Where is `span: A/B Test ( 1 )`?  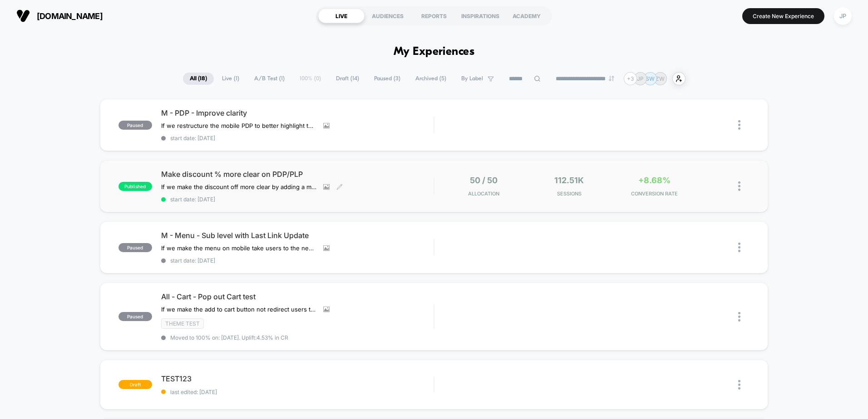 span: A/B Test ( 1 ) is located at coordinates (269, 79).